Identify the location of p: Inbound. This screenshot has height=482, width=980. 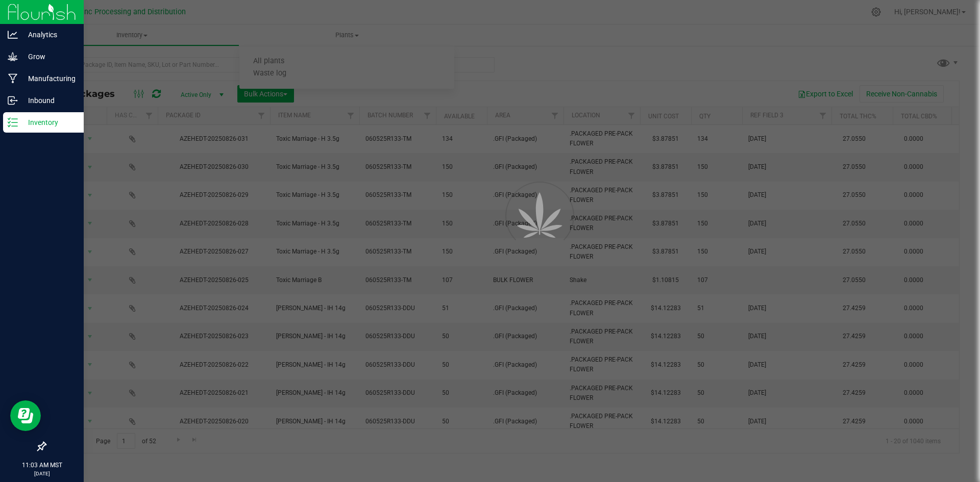
(49, 101).